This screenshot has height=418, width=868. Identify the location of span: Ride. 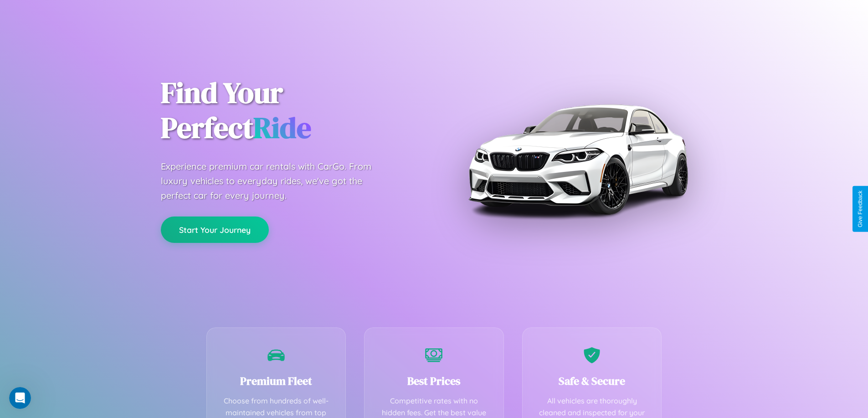
(282, 128).